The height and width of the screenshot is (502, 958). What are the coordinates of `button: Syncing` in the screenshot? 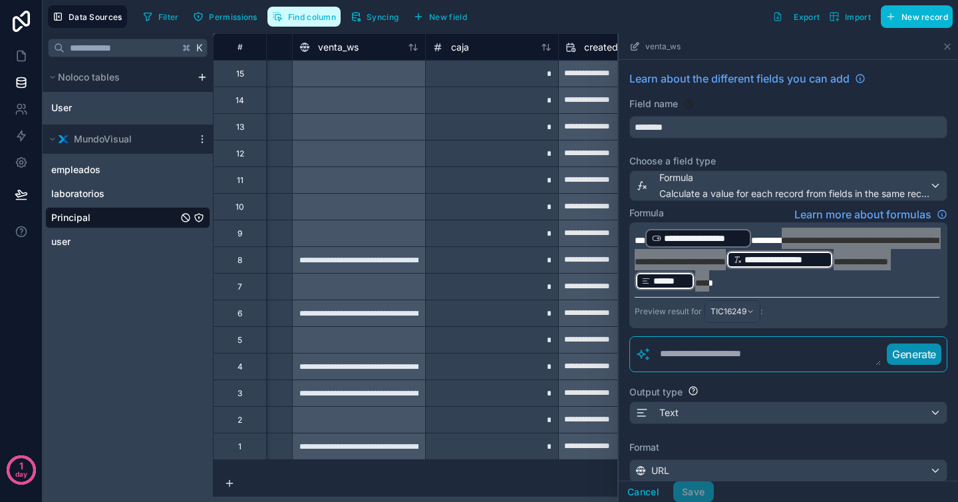 It's located at (375, 17).